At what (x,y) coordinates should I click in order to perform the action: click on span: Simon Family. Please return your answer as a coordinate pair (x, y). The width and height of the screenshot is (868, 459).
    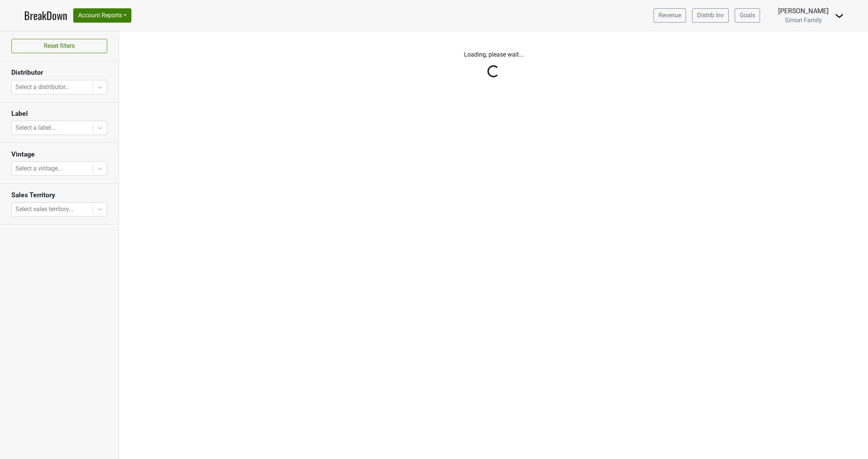
    Looking at the image, I should click on (804, 20).